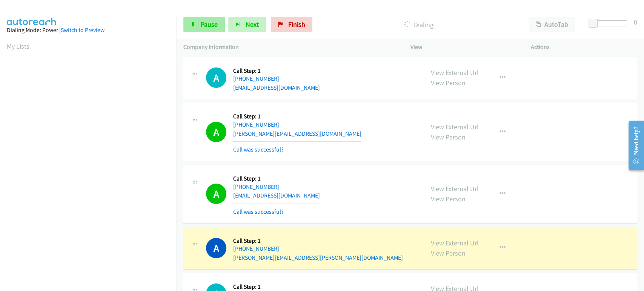 This screenshot has width=644, height=291. Describe the element at coordinates (82, 30) in the screenshot. I see `a: Switch to Preview` at that location.